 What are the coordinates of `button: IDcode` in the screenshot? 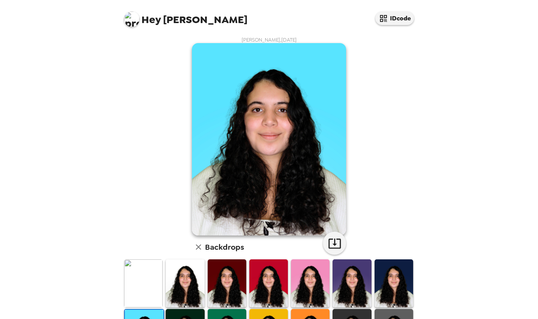 It's located at (395, 18).